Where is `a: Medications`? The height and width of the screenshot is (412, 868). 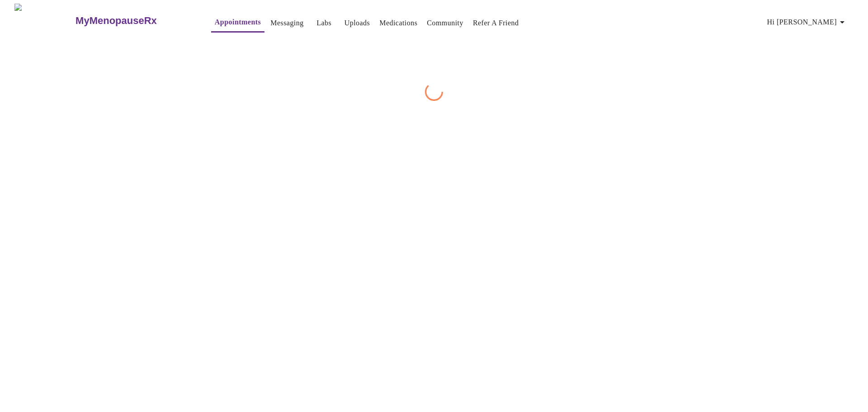
a: Medications is located at coordinates (398, 23).